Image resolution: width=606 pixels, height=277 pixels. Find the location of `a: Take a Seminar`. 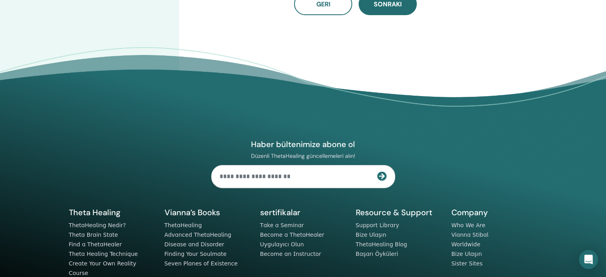

a: Take a Seminar is located at coordinates (282, 225).